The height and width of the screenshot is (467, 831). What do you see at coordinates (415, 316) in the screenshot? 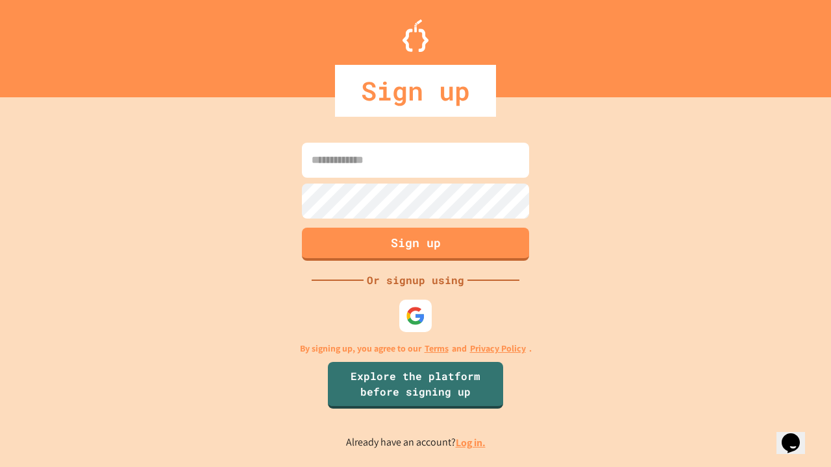
I see `img: google-icon.svg` at bounding box center [415, 316].